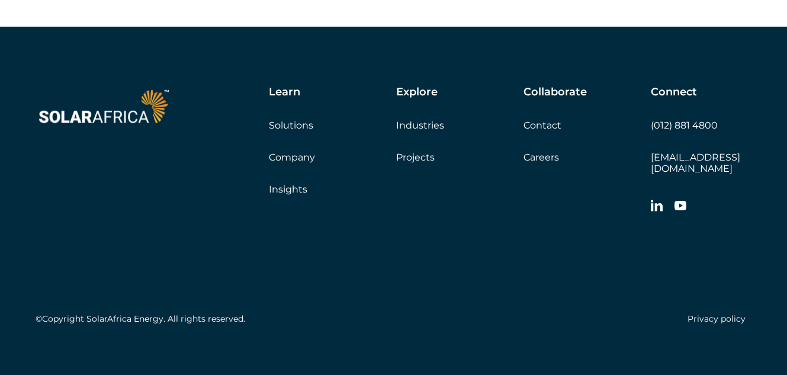 The width and height of the screenshot is (787, 375). Describe the element at coordinates (542, 157) in the screenshot. I see `a: Careers` at that location.